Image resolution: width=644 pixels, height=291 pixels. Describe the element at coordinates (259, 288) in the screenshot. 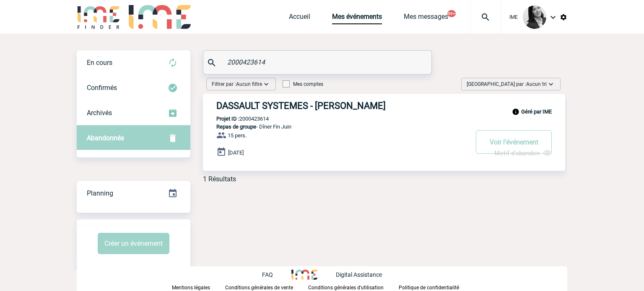

I see `p: Conditions générales de vente` at that location.